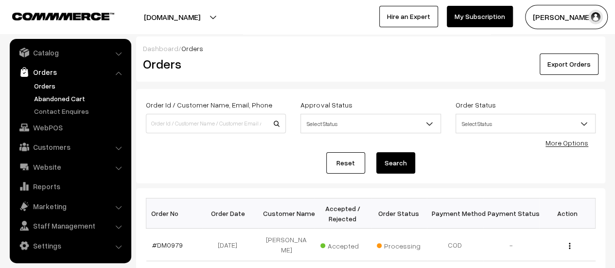 Image resolution: width=615 pixels, height=268 pixels. What do you see at coordinates (216, 123) in the screenshot?
I see `input: Order Id / Customer Name / Customer Email / Customer Phone` at bounding box center [216, 123].